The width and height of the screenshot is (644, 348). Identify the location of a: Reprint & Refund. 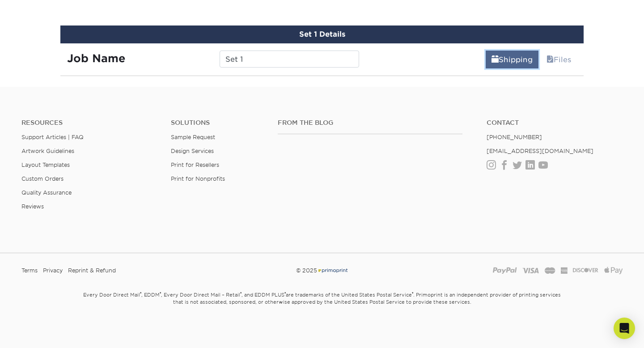
(91, 271).